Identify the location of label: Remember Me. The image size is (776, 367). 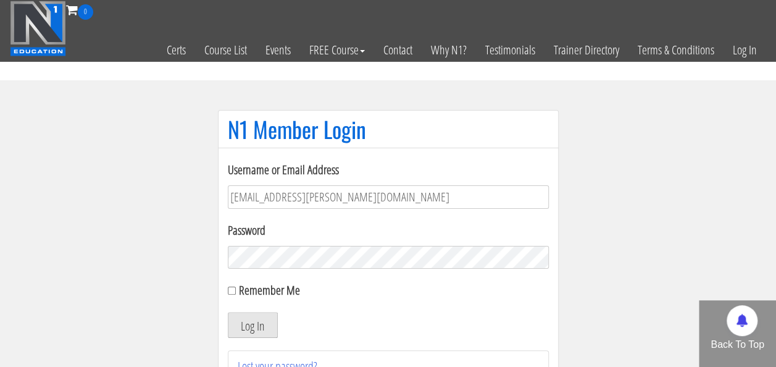
(269, 290).